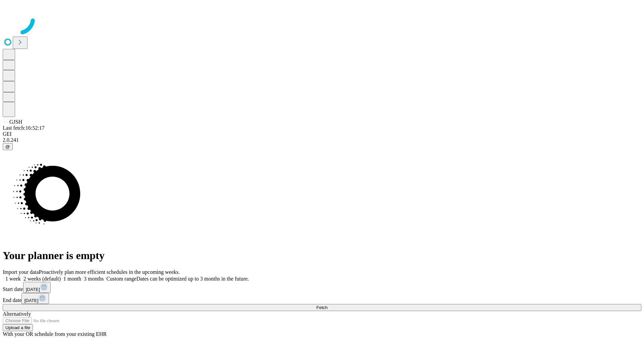 The height and width of the screenshot is (362, 644). What do you see at coordinates (110, 272) in the screenshot?
I see `span: Proactively plan more efficient schedules in the upcoming weeks.` at bounding box center [110, 272].